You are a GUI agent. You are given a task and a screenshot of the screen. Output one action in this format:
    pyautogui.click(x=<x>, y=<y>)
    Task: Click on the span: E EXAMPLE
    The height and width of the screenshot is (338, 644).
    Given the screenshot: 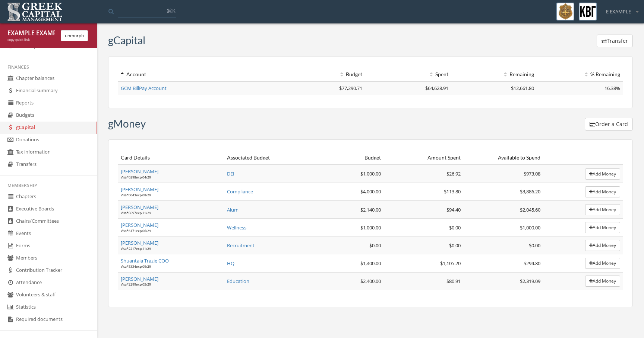 What is the action you would take?
    pyautogui.click(x=618, y=11)
    